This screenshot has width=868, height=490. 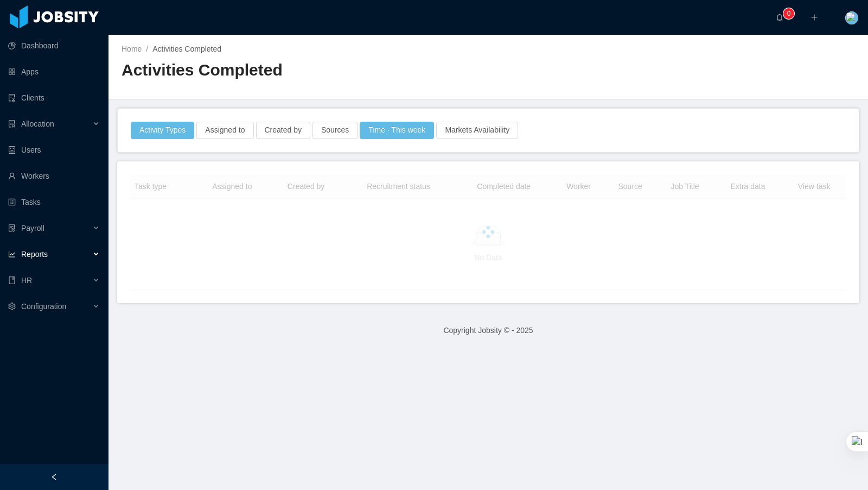 What do you see at coordinates (132, 49) in the screenshot?
I see `a: Home` at bounding box center [132, 49].